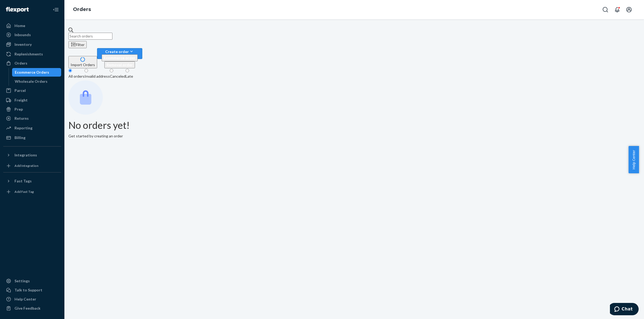 This screenshot has width=644, height=319. I want to click on a: Freight, so click(32, 100).